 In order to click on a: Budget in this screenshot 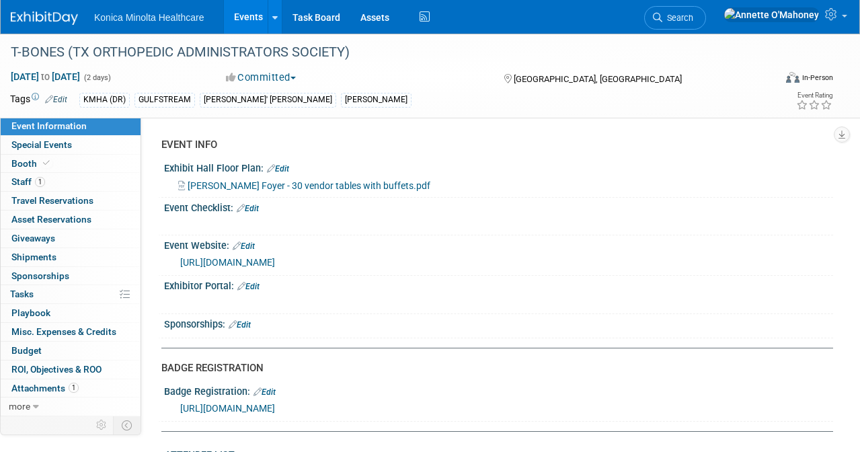, I will do `click(71, 350)`.